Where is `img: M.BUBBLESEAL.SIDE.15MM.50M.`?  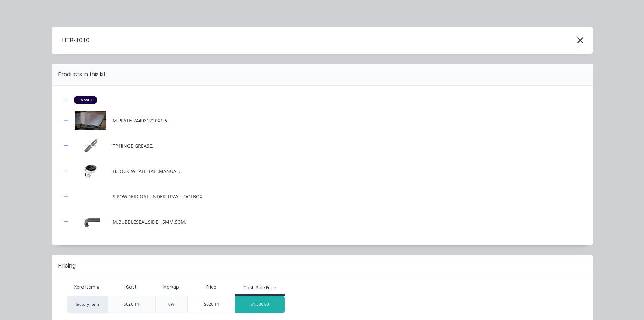
img: M.BUBBLESEAL.SIDE.15MM.50M. is located at coordinates (90, 222).